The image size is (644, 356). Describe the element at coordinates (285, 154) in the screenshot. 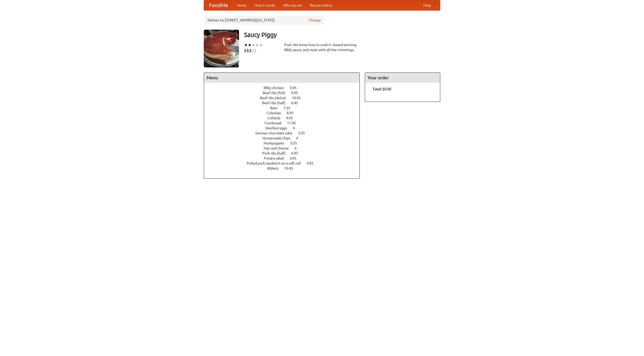

I see `a: Pork ribs (half) 6.95` at that location.